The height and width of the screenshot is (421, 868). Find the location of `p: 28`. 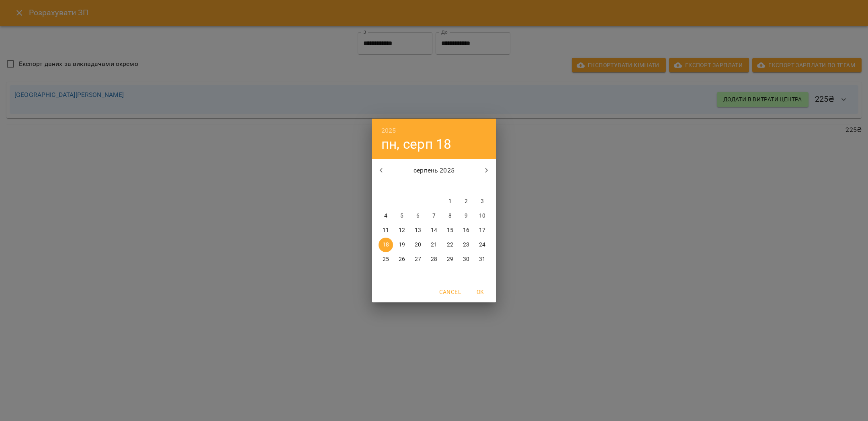

p: 28 is located at coordinates (434, 259).